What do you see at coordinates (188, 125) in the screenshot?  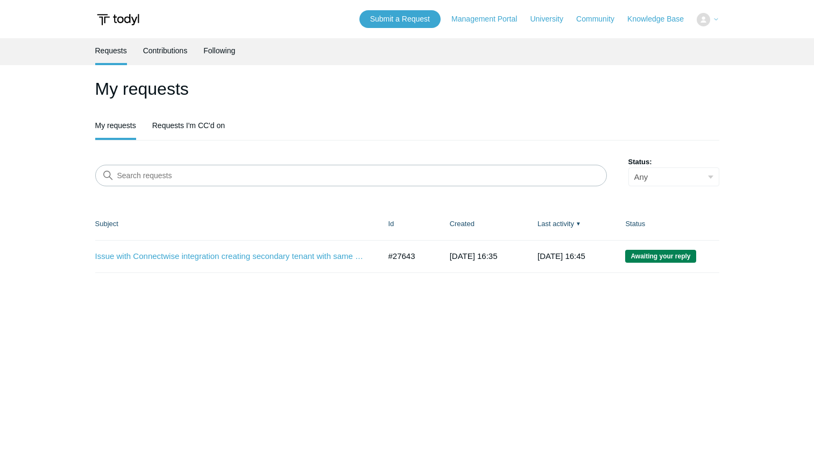 I see `a: Requests I'm CC'd on` at bounding box center [188, 125].